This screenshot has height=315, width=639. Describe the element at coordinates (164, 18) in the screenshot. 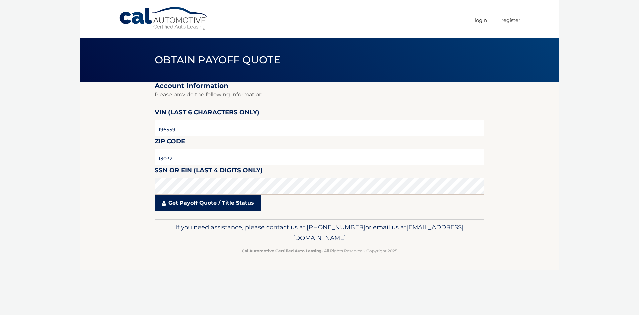

I see `a: Cal Automotive` at that location.